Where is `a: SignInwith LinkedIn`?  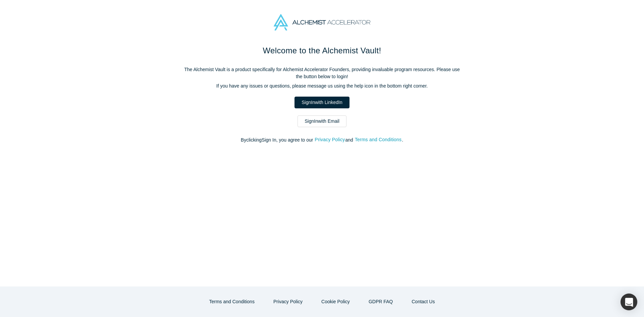 a: SignInwith LinkedIn is located at coordinates (322, 102).